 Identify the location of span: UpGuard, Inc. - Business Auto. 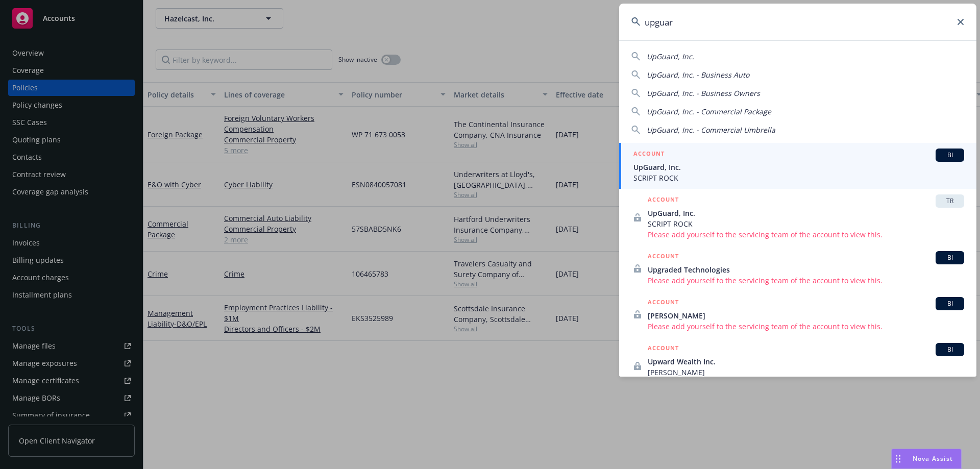
(697, 75).